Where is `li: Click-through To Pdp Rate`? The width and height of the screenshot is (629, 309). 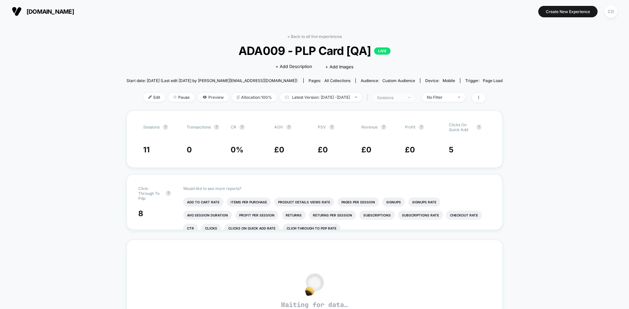
li: Click-through To Pdp Rate is located at coordinates (311, 229).